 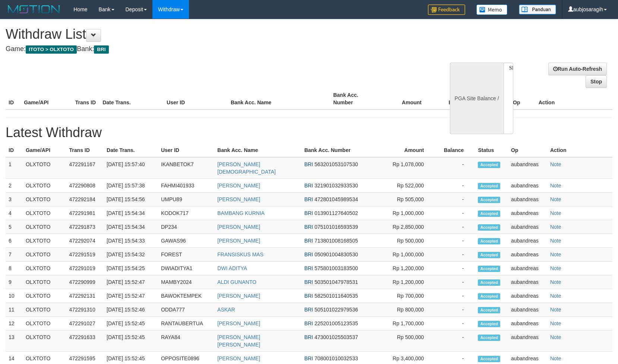 I want to click on td: DP234, so click(x=186, y=227).